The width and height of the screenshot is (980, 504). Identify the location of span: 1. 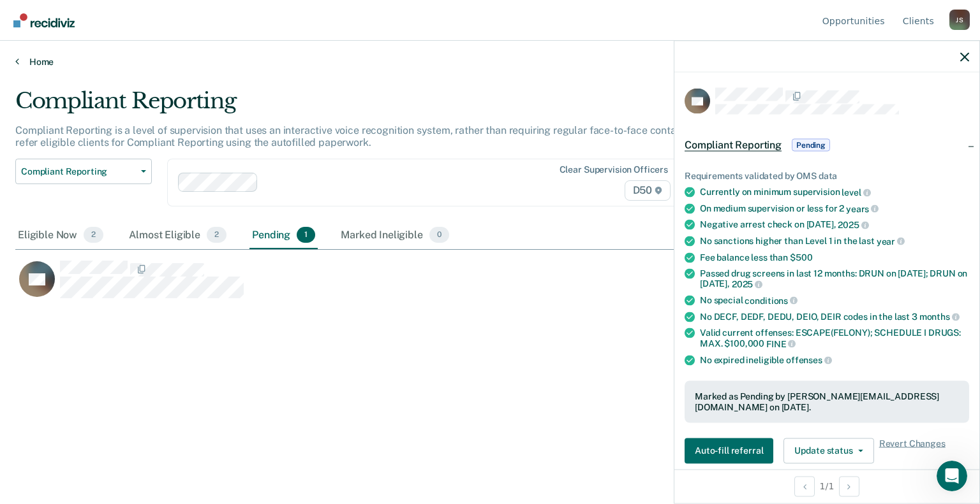
(306, 235).